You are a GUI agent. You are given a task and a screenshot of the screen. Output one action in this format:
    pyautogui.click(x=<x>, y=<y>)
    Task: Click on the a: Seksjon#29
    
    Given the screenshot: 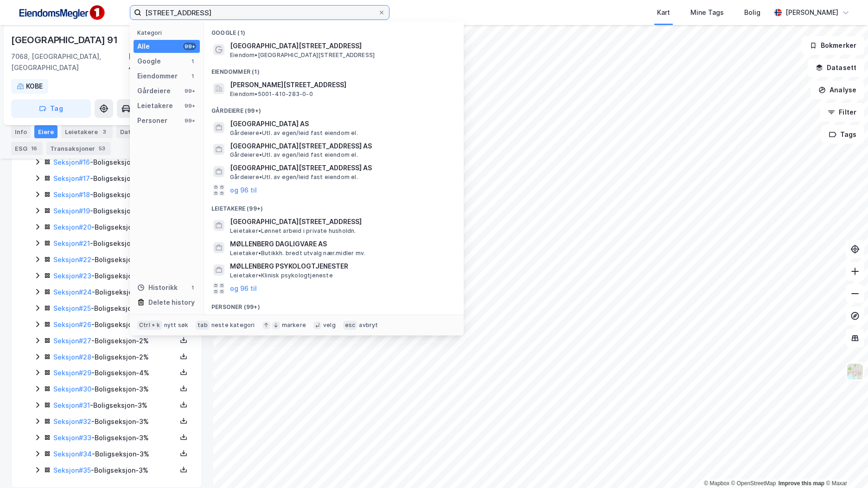 What is the action you would take?
    pyautogui.click(x=72, y=373)
    